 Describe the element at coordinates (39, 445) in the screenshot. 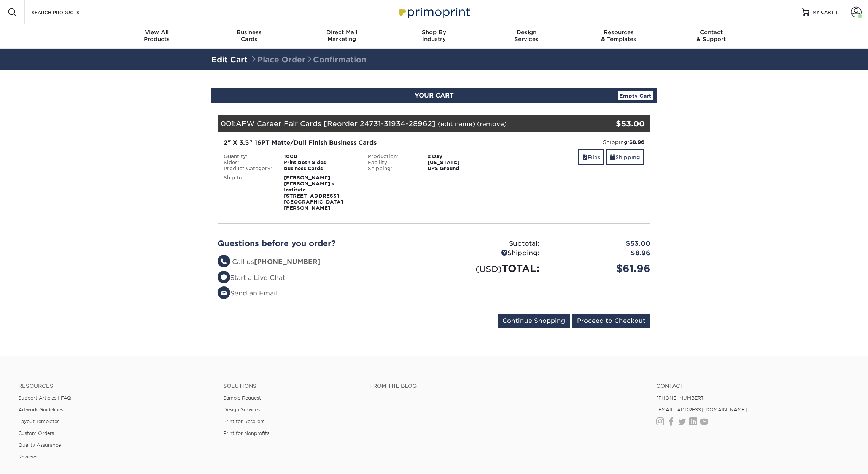

I see `a: Quality Assurance` at that location.